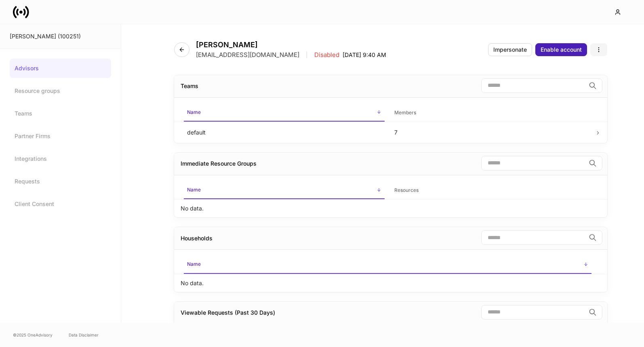 The image size is (644, 347). I want to click on div: Impersonate, so click(509, 50).